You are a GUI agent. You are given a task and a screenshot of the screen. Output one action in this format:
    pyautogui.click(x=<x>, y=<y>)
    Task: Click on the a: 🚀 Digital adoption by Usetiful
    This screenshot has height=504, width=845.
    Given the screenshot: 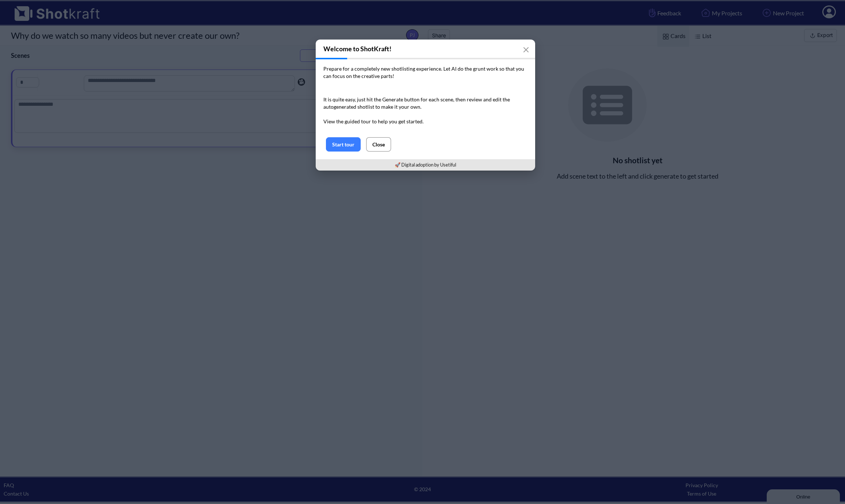 What is the action you would take?
    pyautogui.click(x=426, y=164)
    